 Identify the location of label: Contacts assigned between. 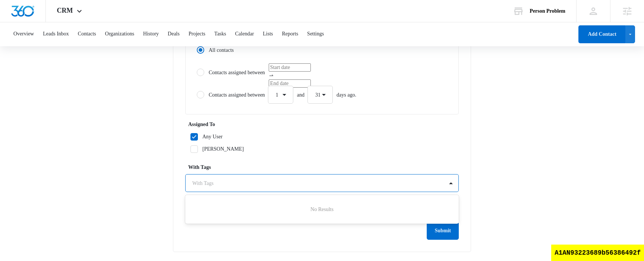
(322, 72).